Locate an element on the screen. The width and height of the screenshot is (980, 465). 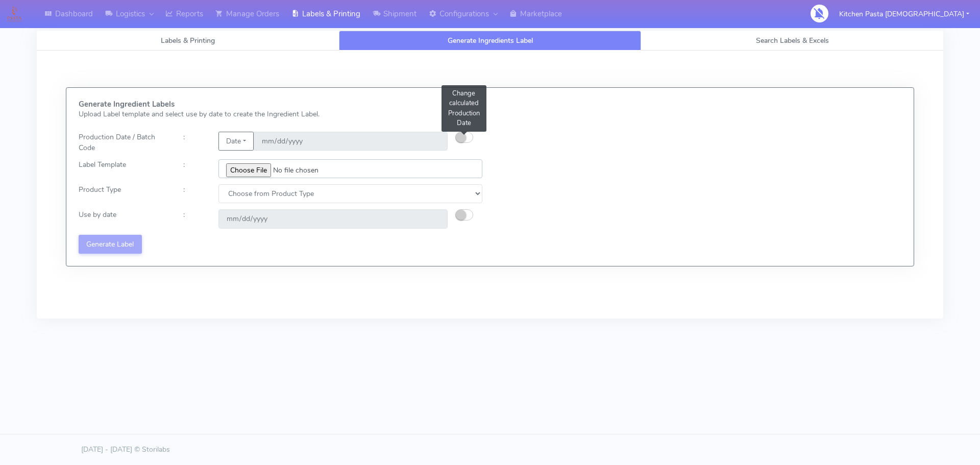
span: Labels & Printing is located at coordinates (188, 40).